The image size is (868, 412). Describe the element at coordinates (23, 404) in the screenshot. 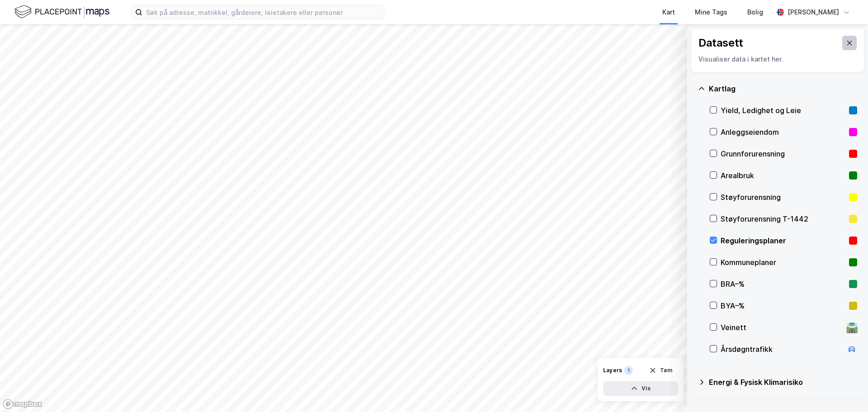

I see `a: Mapbox homepage` at that location.